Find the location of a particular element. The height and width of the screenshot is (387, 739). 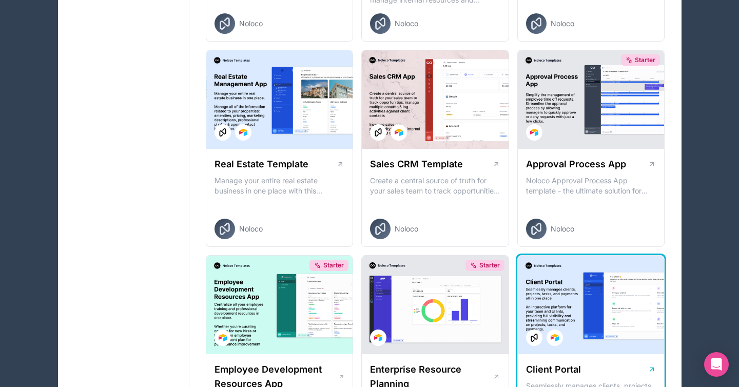

div: Open Intercom Messenger is located at coordinates (717, 365).